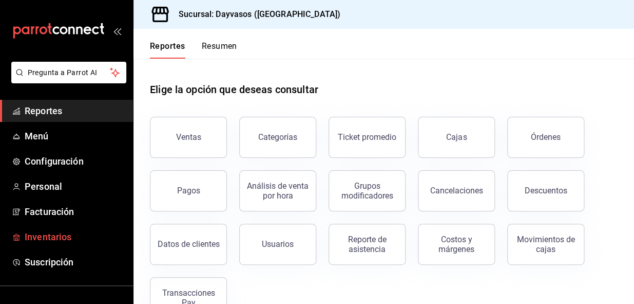 The width and height of the screenshot is (634, 304). I want to click on button: open_drawer_menu, so click(117, 31).